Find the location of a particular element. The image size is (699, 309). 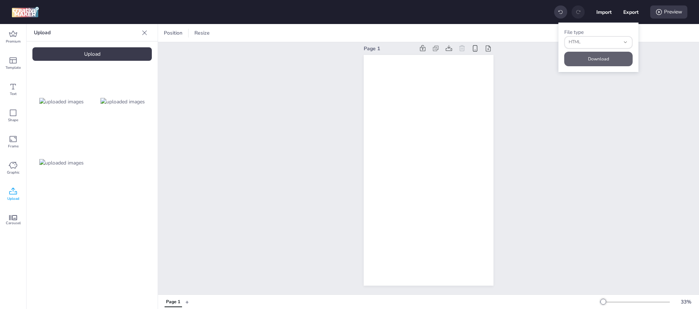

span: Text is located at coordinates (13, 94).